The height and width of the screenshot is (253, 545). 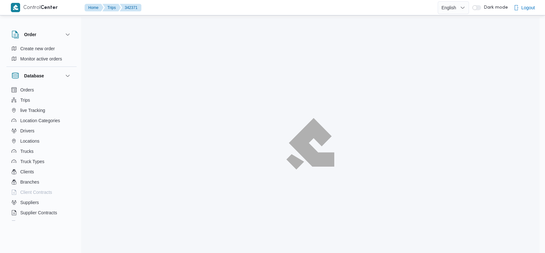 I want to click on span: Create new order, so click(x=38, y=49).